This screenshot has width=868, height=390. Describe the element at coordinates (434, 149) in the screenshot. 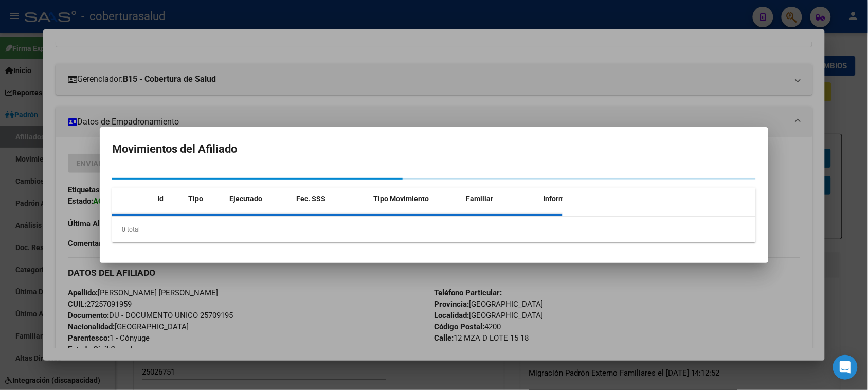

I see `h2: Movimientos del Afiliado` at that location.